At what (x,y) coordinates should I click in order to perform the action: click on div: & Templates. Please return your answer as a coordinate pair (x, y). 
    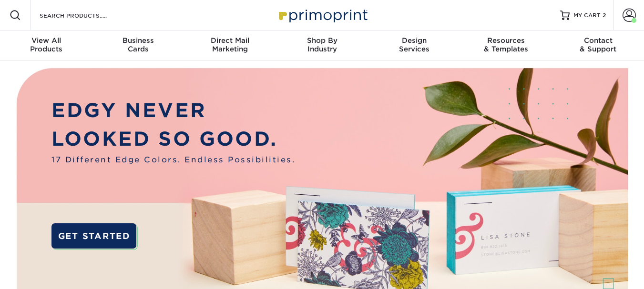
    Looking at the image, I should click on (506, 45).